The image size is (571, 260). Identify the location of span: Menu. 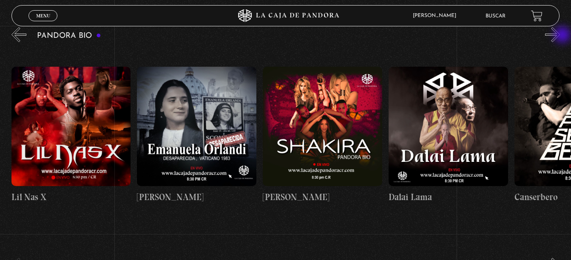
(43, 16).